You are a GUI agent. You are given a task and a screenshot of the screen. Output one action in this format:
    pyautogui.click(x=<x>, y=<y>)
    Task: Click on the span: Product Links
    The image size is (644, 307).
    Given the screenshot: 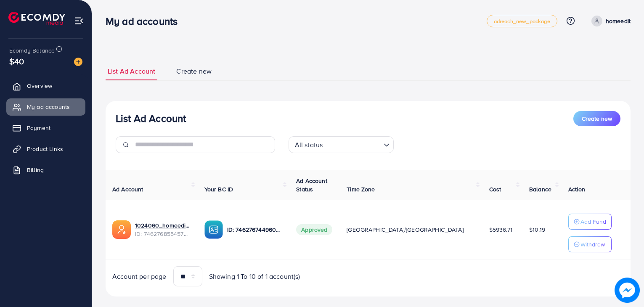 What is the action you would take?
    pyautogui.click(x=45, y=149)
    